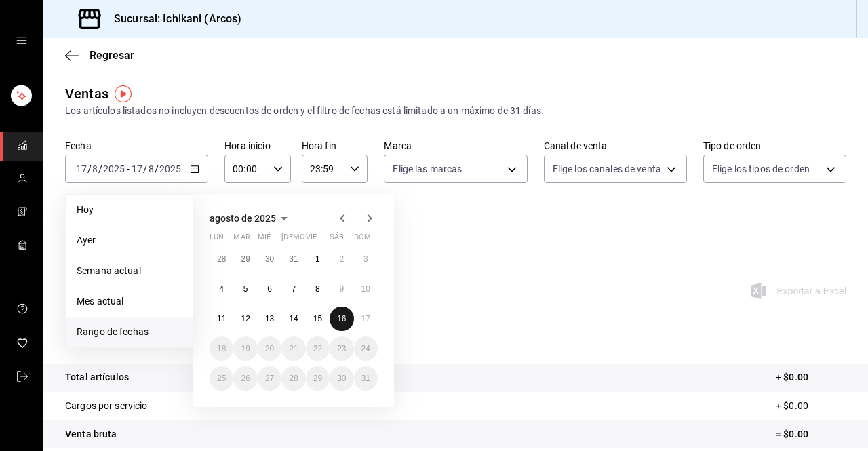  What do you see at coordinates (365, 259) in the screenshot?
I see `abbr: 3 de agosto de 2025` at bounding box center [365, 259].